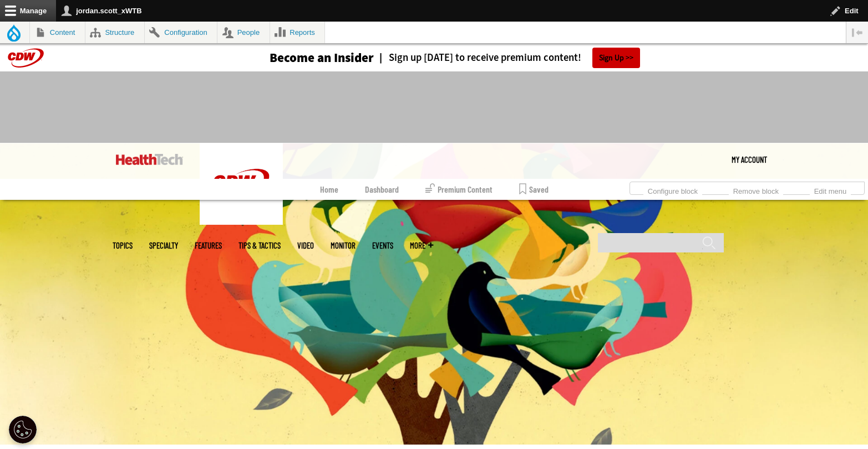  I want to click on a: Home, so click(329, 190).